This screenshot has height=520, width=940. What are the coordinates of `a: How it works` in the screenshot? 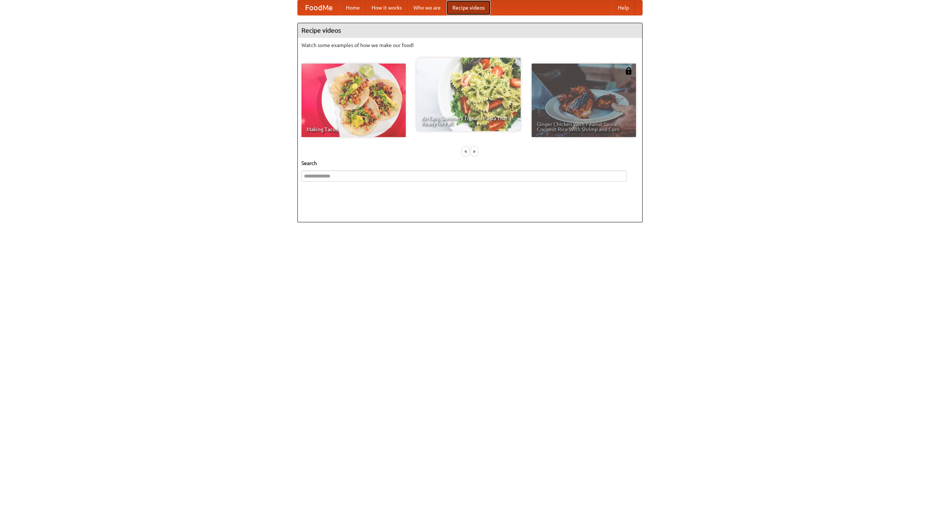 It's located at (387, 8).